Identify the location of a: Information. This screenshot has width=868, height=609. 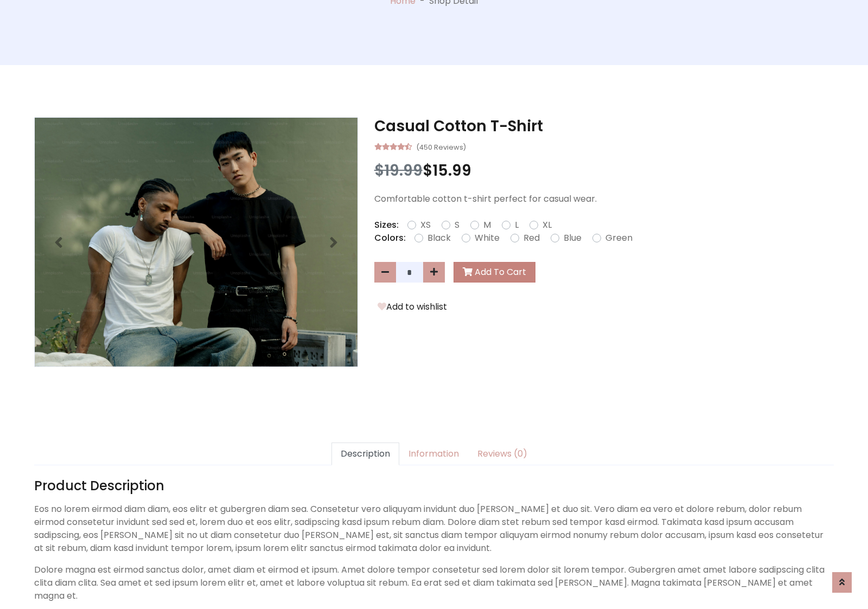
(434, 454).